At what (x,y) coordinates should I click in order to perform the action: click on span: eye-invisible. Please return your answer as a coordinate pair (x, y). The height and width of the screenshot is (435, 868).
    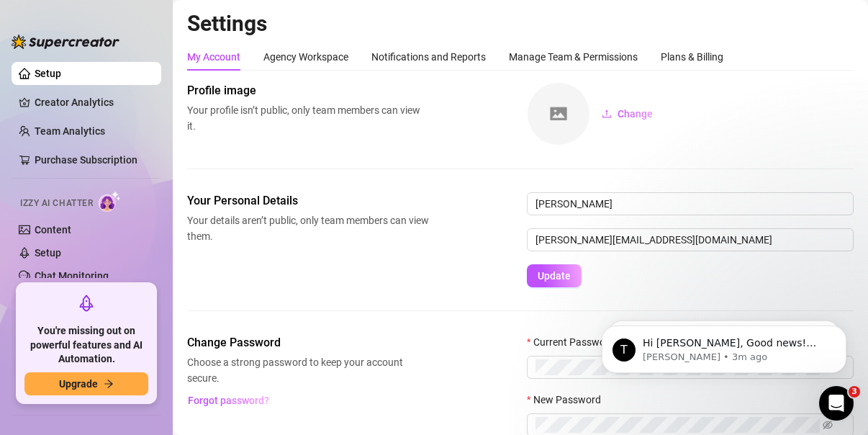
    Looking at the image, I should click on (828, 425).